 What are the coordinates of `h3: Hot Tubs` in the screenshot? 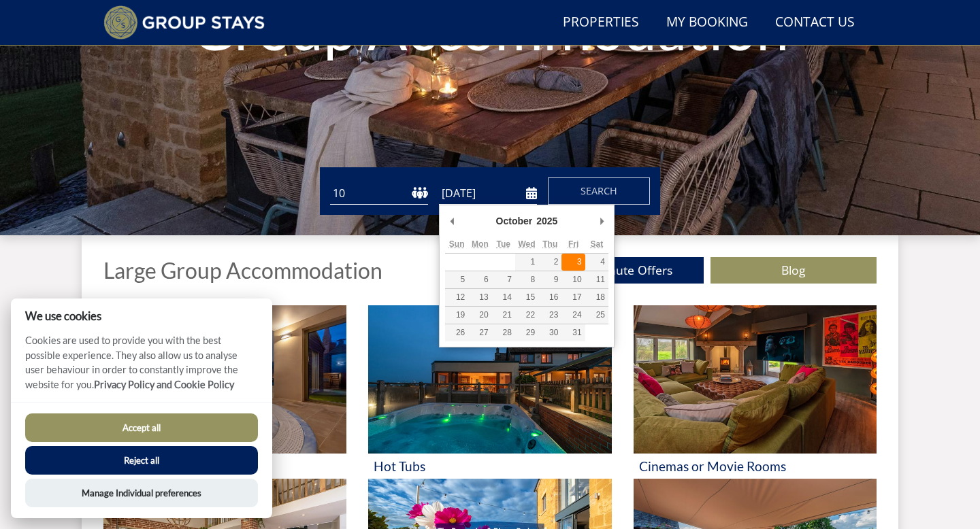 It's located at (490, 465).